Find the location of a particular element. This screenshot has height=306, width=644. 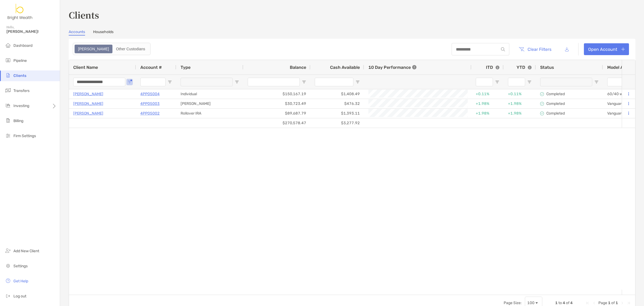

span: Firm Settings is located at coordinates (25, 136).